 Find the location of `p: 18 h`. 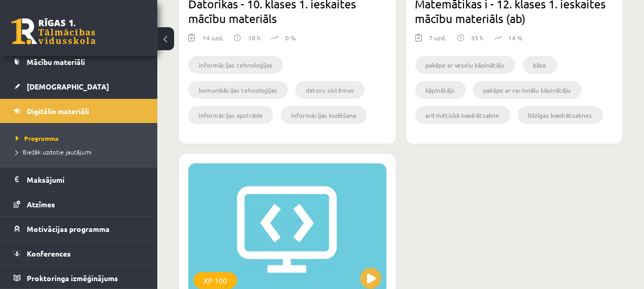

p: 18 h is located at coordinates (254, 38).